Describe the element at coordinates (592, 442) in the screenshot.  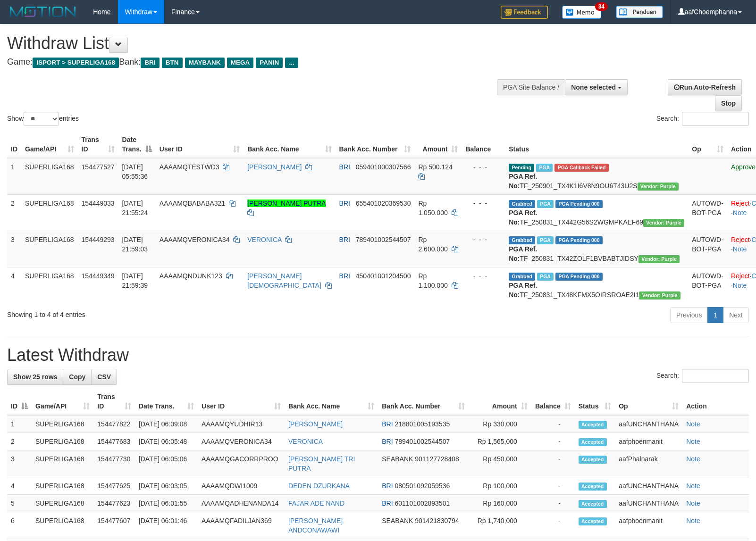
I see `span: Accepted` at that location.